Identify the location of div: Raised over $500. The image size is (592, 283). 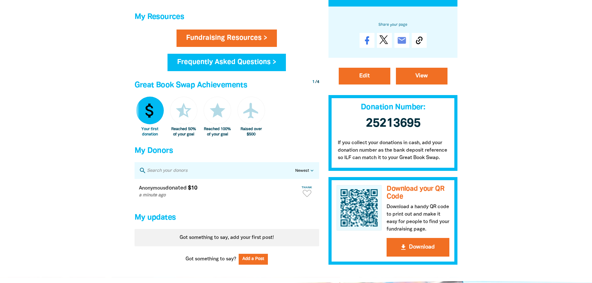
(251, 132).